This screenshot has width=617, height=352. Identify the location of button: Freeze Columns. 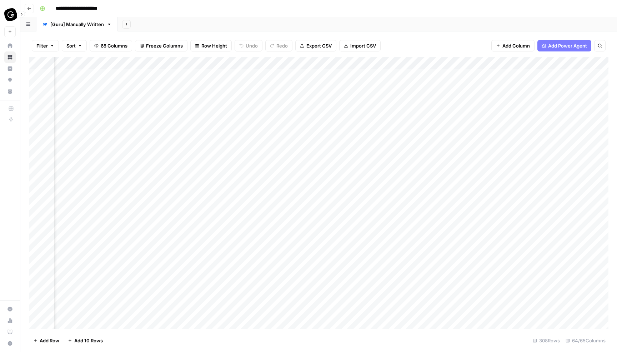
(161, 46).